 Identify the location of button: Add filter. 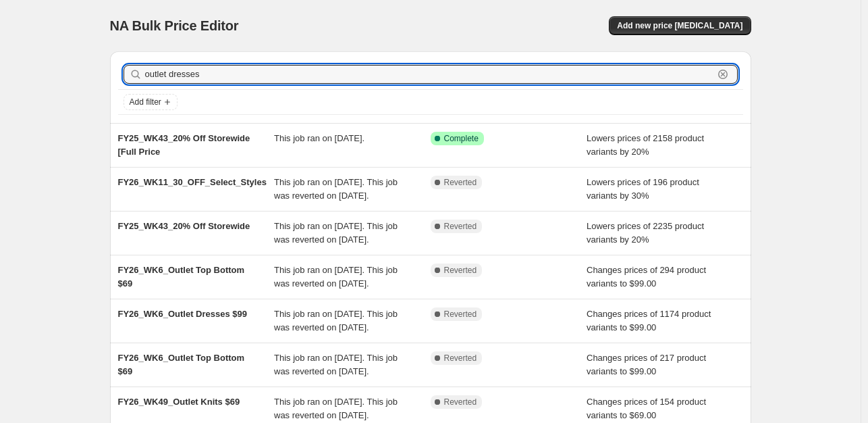
(150, 102).